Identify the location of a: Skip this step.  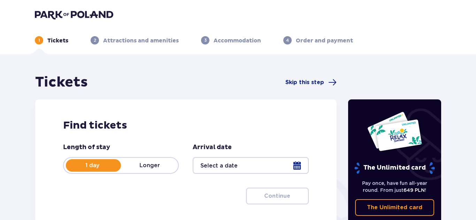
(311, 83).